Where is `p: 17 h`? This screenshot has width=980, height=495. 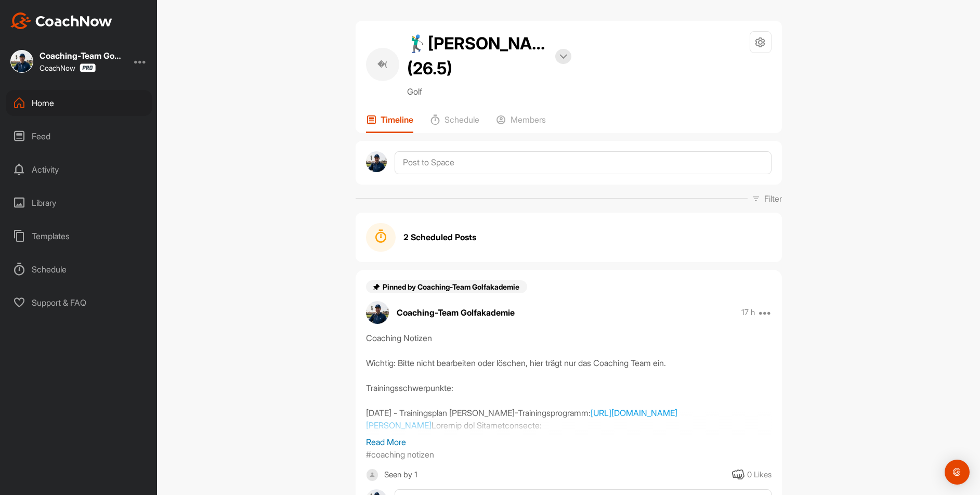
p: 17 h is located at coordinates (748, 313).